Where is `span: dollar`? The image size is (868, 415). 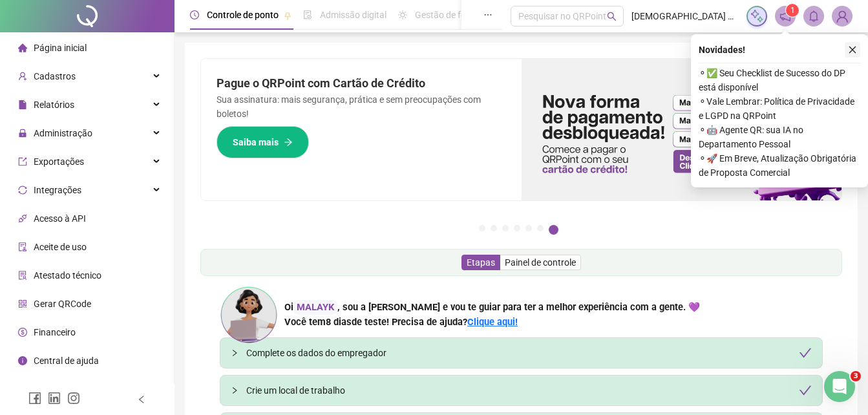
span: dollar is located at coordinates (23, 332).